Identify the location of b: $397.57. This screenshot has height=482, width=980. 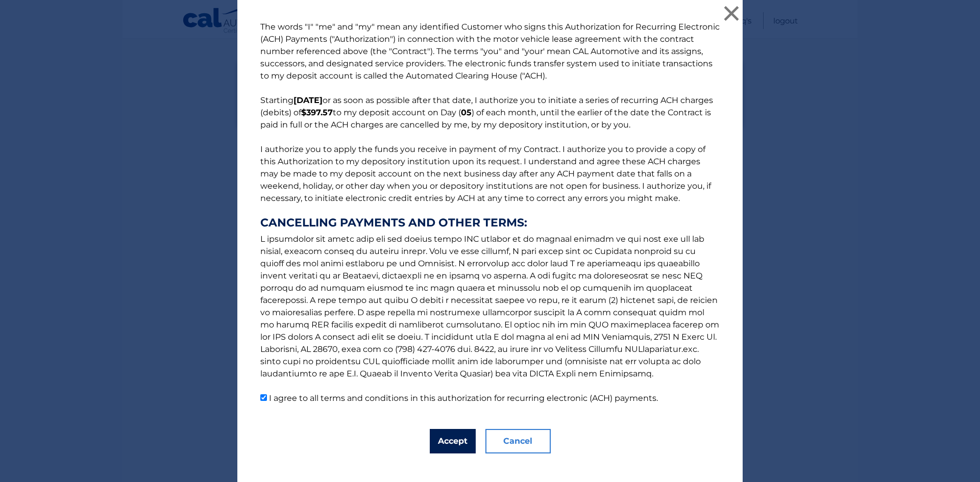
(317, 112).